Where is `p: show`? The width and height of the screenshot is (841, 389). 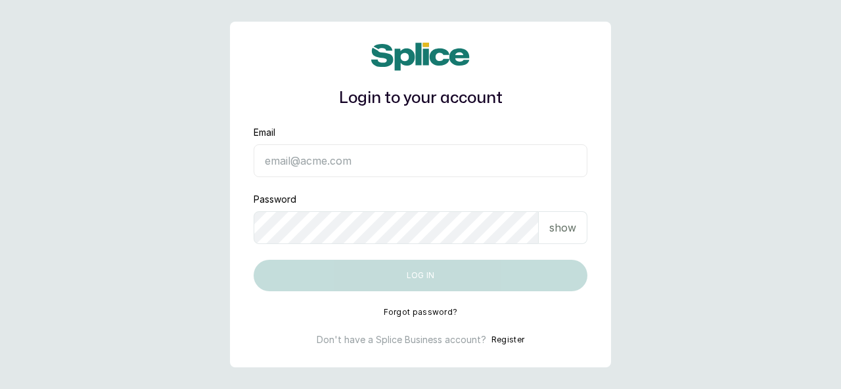
p: show is located at coordinates (562, 228).